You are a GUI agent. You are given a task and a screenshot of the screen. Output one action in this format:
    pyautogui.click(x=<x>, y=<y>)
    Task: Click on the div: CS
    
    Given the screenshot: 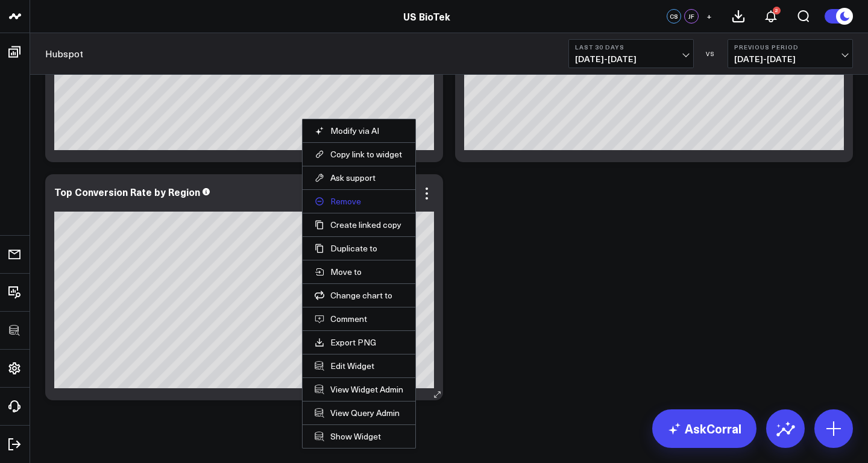 What is the action you would take?
    pyautogui.click(x=674, y=16)
    